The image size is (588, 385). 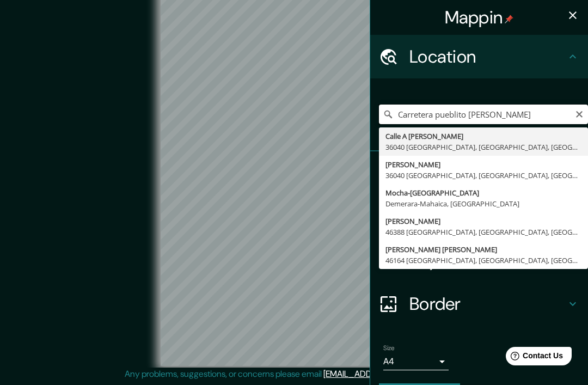 What do you see at coordinates (488, 304) in the screenshot?
I see `h4: Border` at bounding box center [488, 304].